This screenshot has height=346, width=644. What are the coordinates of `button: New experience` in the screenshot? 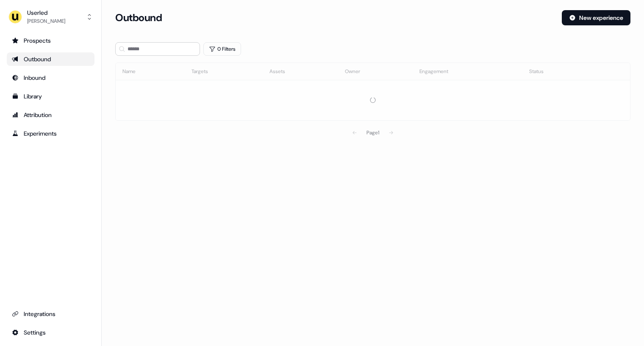 It's located at (596, 18).